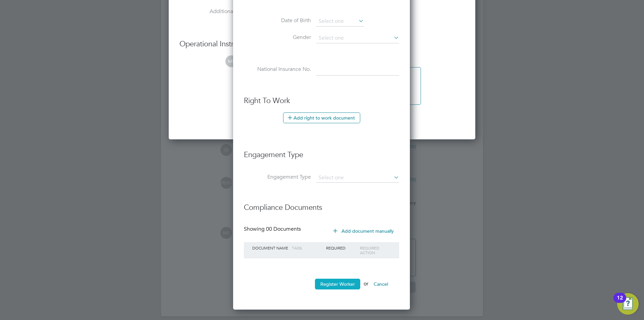 The image size is (644, 320). Describe the element at coordinates (322, 118) in the screenshot. I see `button: Add right to work document` at that location.